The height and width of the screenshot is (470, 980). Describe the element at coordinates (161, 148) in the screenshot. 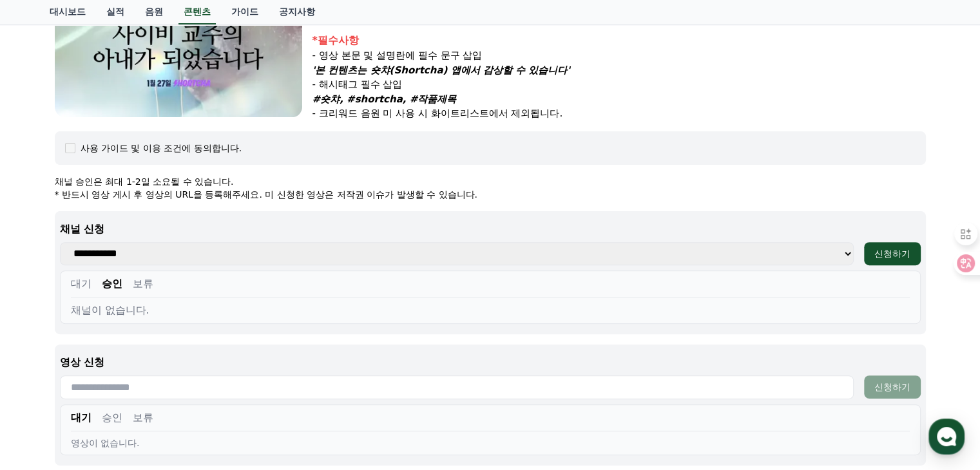

I see `div: 사용 가이드 및 이용 조건에 동의합니다.` at that location.